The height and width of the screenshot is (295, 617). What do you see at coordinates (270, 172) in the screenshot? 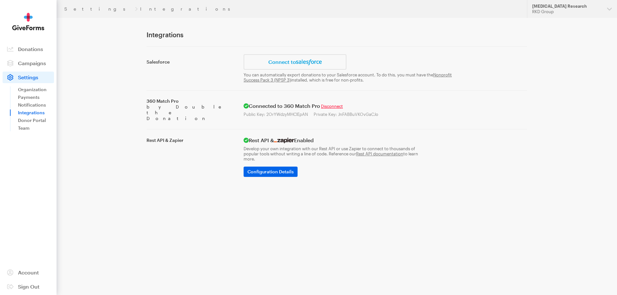
I see `a: Configuration Details` at bounding box center [270, 172].